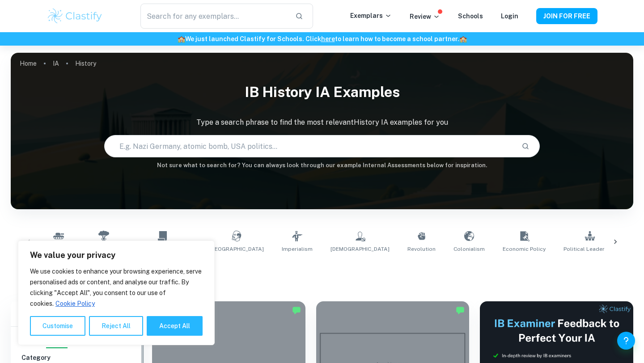  Describe the element at coordinates (509, 16) in the screenshot. I see `a: Login` at that location.